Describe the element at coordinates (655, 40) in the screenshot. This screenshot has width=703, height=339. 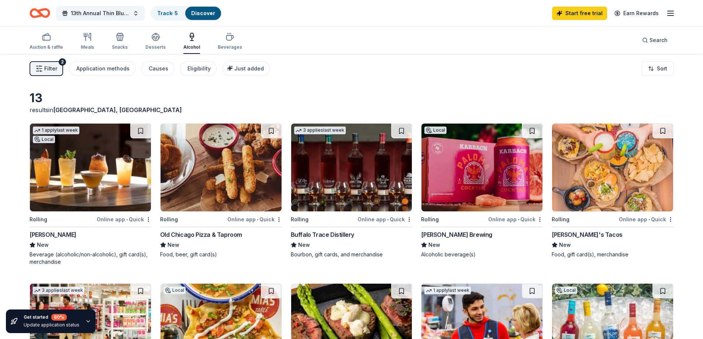
I see `button: Search` at that location.